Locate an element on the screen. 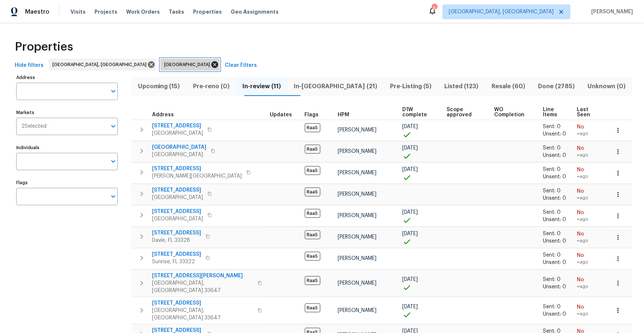  span: Geo Assignments is located at coordinates (255, 12).